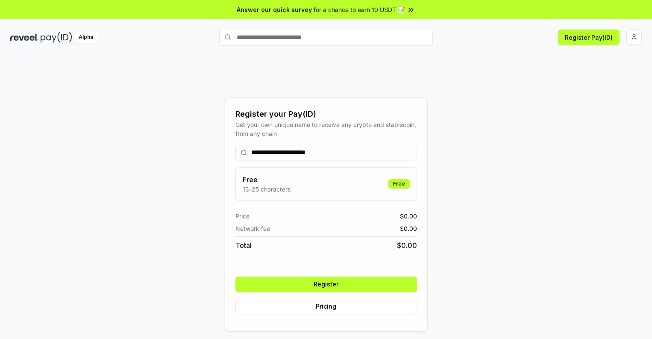 Image resolution: width=652 pixels, height=339 pixels. I want to click on div: Free, so click(399, 184).